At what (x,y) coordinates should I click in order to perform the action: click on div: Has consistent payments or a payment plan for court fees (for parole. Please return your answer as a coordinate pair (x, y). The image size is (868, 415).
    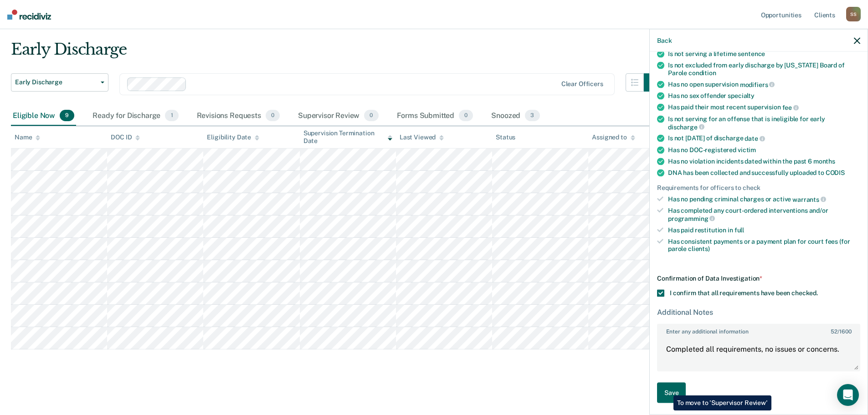
    Looking at the image, I should click on (764, 245).